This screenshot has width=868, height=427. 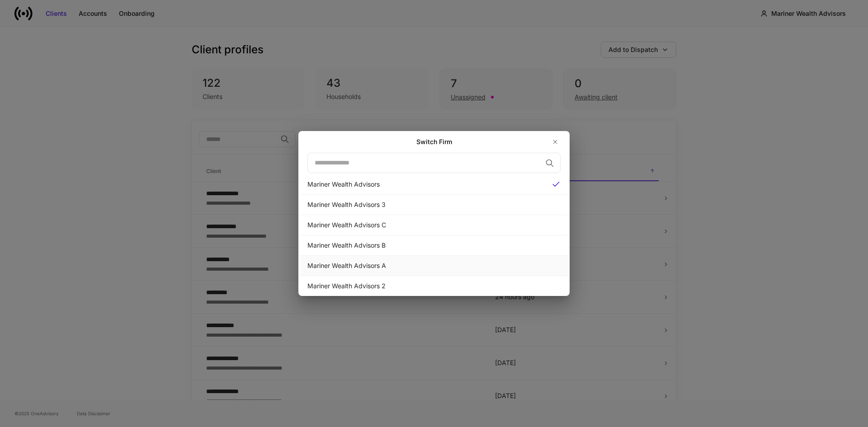 I want to click on div: Mariner Wealth Advisors 2, so click(x=434, y=286).